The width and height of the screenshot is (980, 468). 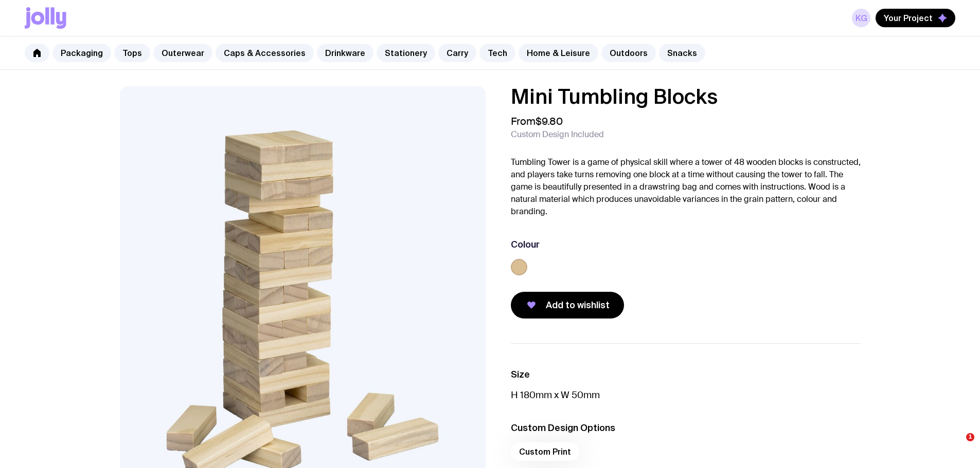 I want to click on a: Tech, so click(x=497, y=53).